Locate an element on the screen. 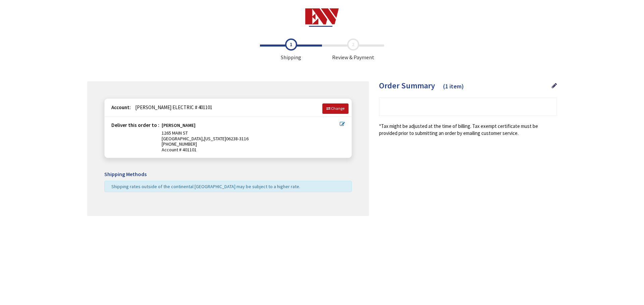  span: Shipping is located at coordinates (291, 50).